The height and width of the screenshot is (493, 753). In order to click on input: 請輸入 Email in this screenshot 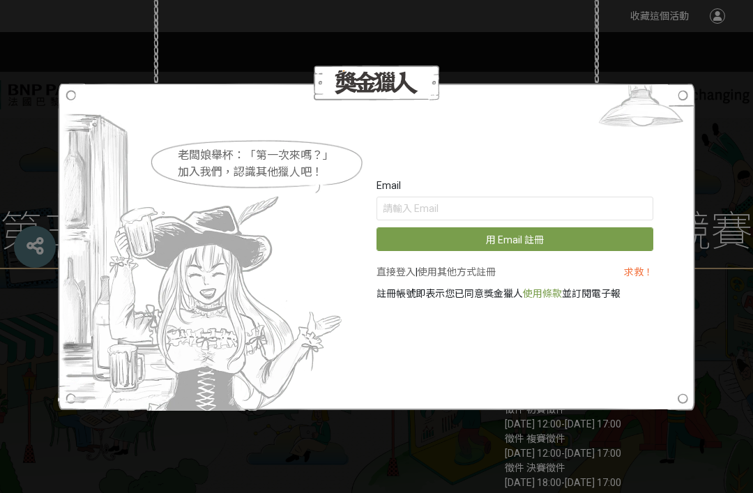, I will do `click(514, 208)`.